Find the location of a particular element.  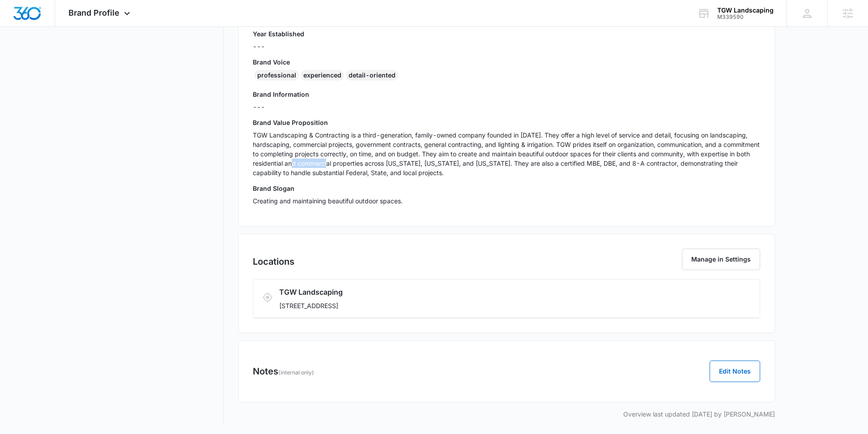

h2: Locations is located at coordinates (273, 261).